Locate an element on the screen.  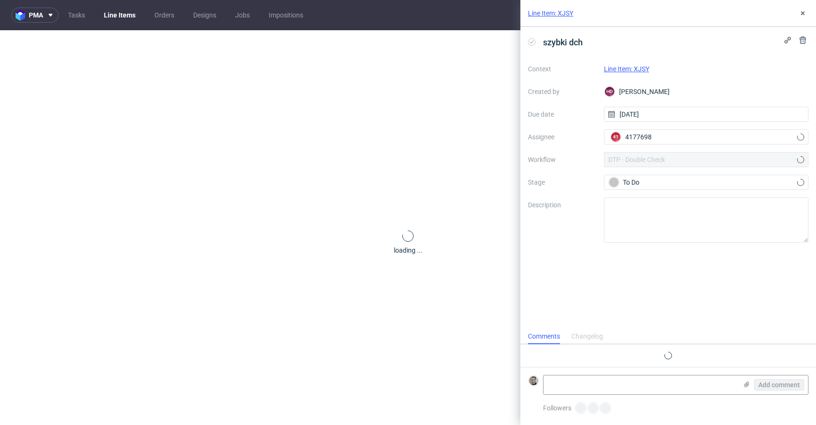
span: 4177698 is located at coordinates (639, 137).